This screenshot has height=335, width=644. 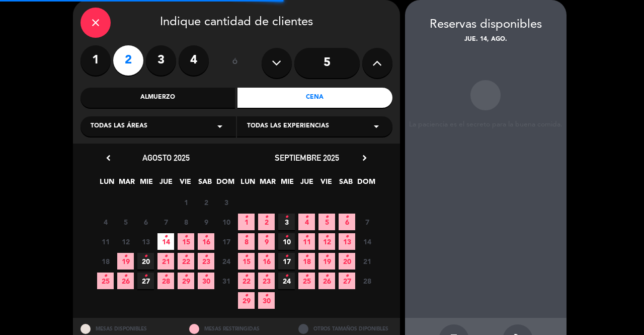 I want to click on i: chevron_right, so click(x=364, y=158).